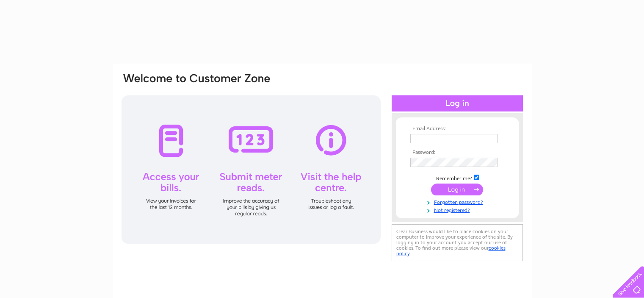 The width and height of the screenshot is (644, 298). What do you see at coordinates (458, 201) in the screenshot?
I see `a: Forgotten password?` at bounding box center [458, 201].